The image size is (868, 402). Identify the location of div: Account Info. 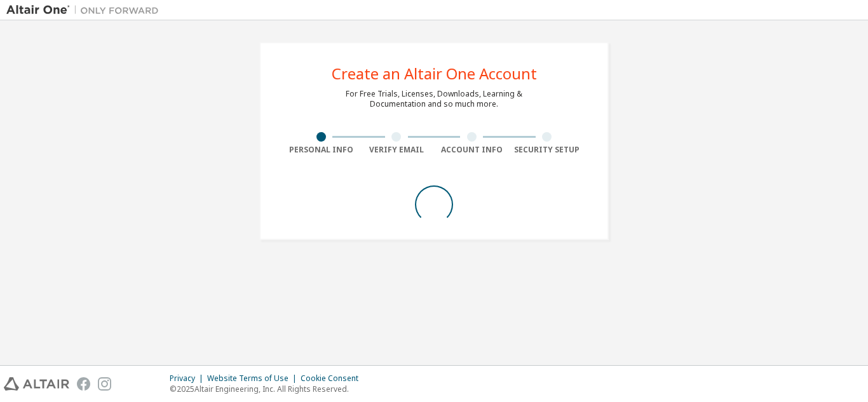
(471, 150).